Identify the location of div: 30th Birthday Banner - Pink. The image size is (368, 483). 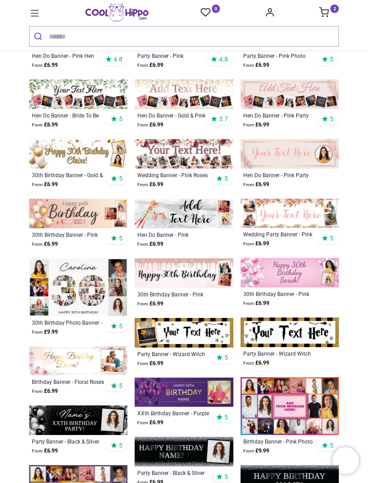
(69, 235).